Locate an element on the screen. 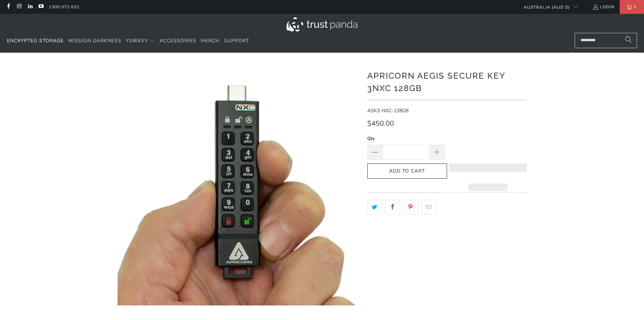 Image resolution: width=644 pixels, height=320 pixels. input: Search... is located at coordinates (606, 41).